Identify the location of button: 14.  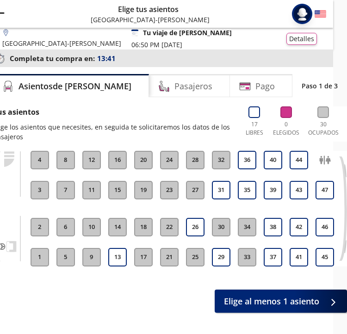
(118, 227).